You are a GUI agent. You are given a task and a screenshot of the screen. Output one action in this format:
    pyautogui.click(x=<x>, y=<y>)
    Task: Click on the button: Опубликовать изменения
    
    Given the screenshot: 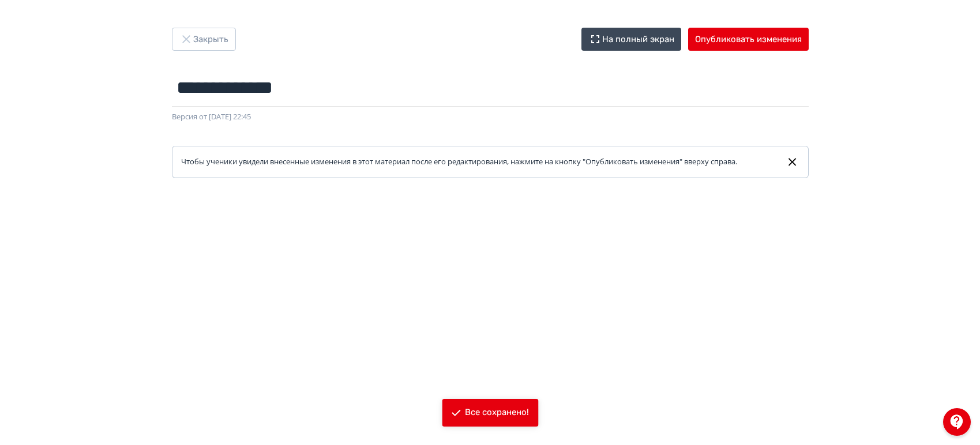 What is the action you would take?
    pyautogui.click(x=748, y=39)
    